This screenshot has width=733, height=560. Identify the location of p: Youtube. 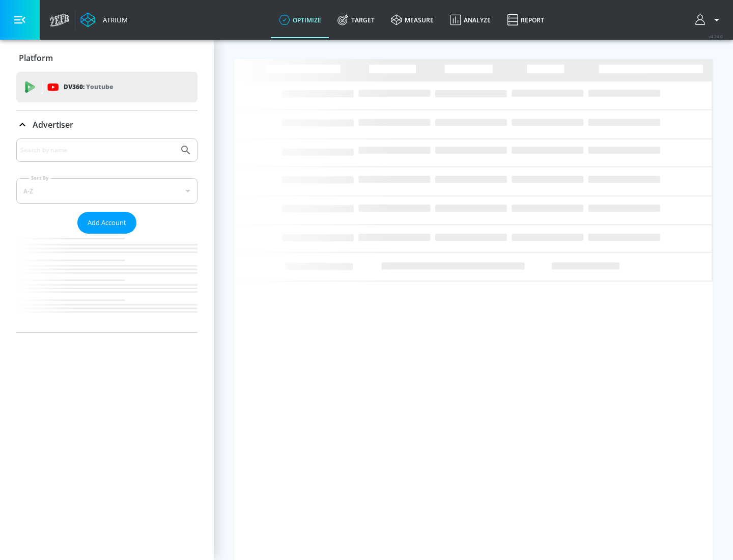
(100, 86).